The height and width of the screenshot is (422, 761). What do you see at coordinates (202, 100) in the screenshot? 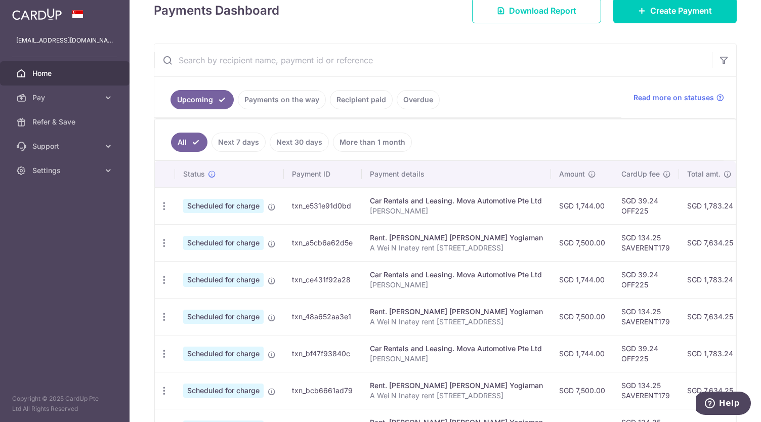
I see `a: Upcoming` at bounding box center [202, 100].